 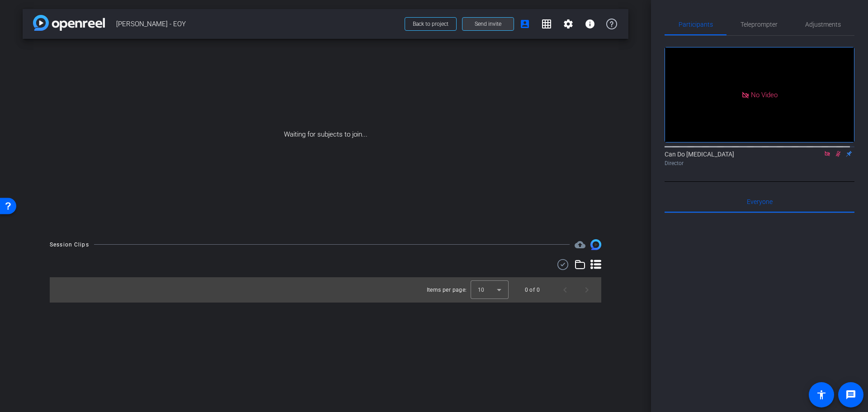 What do you see at coordinates (587, 290) in the screenshot?
I see `button: Next page` at bounding box center [587, 290].